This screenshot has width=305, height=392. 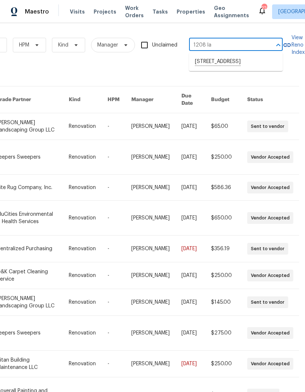 I want to click on th: HPM, so click(x=113, y=100).